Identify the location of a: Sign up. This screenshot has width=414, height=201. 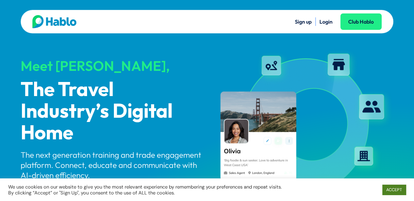
(303, 22).